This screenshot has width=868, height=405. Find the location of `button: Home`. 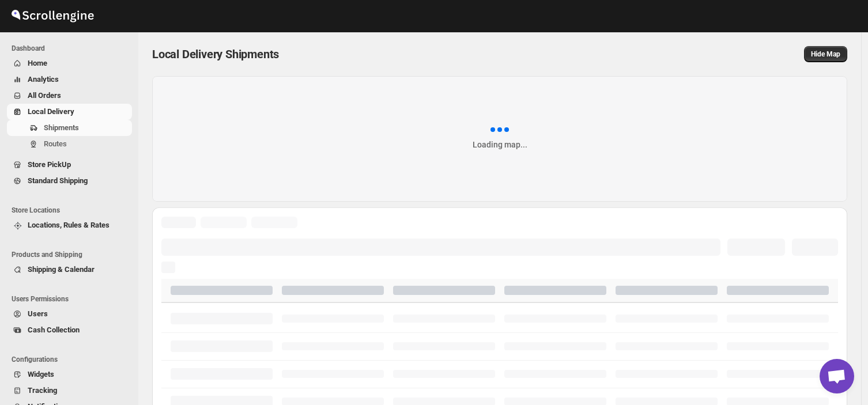

button: Home is located at coordinates (69, 63).